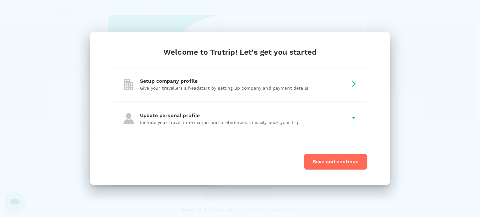 The width and height of the screenshot is (480, 217). Describe the element at coordinates (240, 119) in the screenshot. I see `div: personal-profileUpdate personal profileInclude your travel information and preferences to easily ...` at that location.